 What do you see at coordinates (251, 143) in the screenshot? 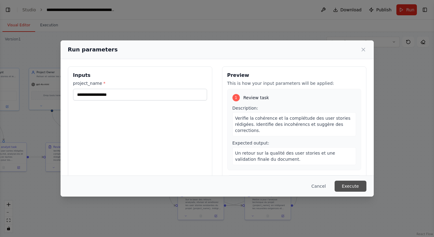
I see `span: Expected output:` at bounding box center [251, 143].